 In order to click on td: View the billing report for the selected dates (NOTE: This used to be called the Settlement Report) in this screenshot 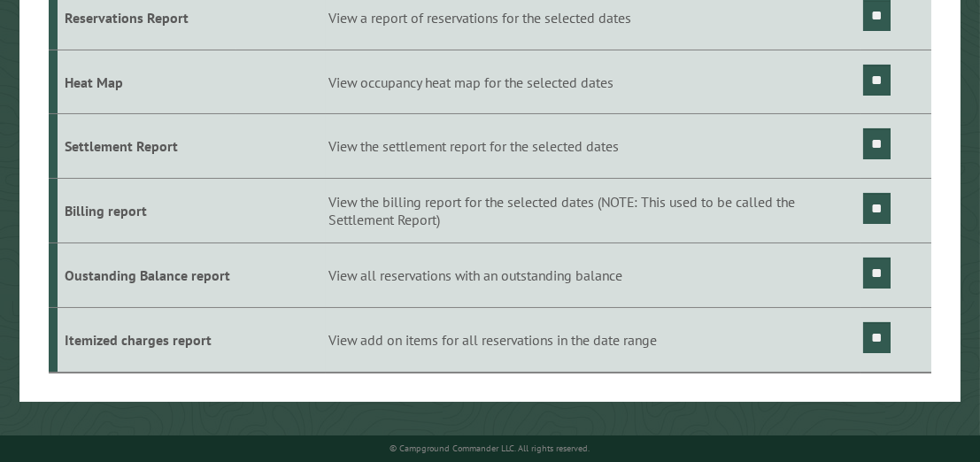, I will do `click(593, 210)`.